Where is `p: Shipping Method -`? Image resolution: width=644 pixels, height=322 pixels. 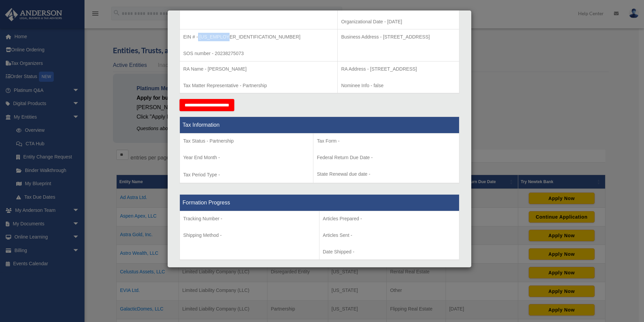
p: Shipping Method - is located at coordinates (250, 235).